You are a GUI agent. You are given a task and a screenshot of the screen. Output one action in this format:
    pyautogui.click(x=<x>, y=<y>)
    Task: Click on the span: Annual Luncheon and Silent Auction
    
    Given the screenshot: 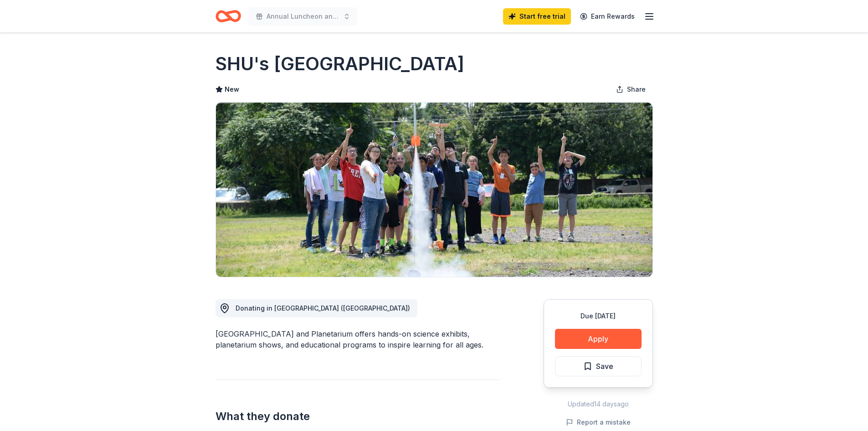 What is the action you would take?
    pyautogui.click(x=303, y=16)
    